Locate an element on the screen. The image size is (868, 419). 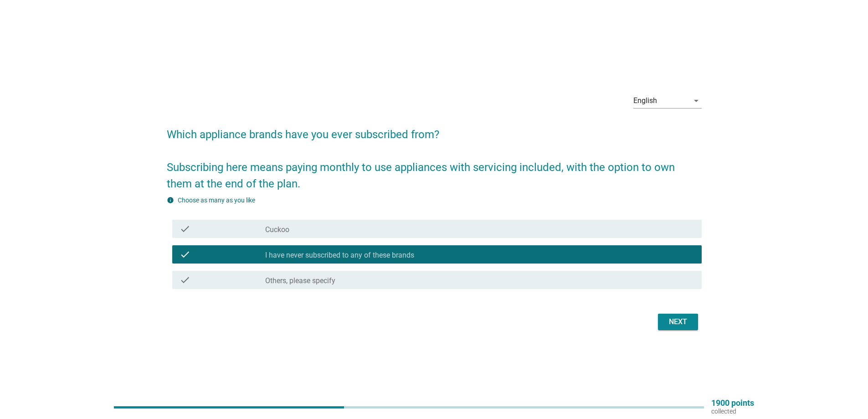
div: English is located at coordinates (645, 100).